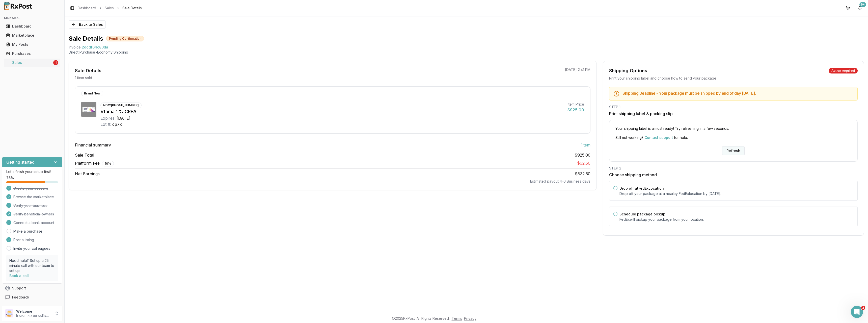  I want to click on button: Refresh, so click(733, 151).